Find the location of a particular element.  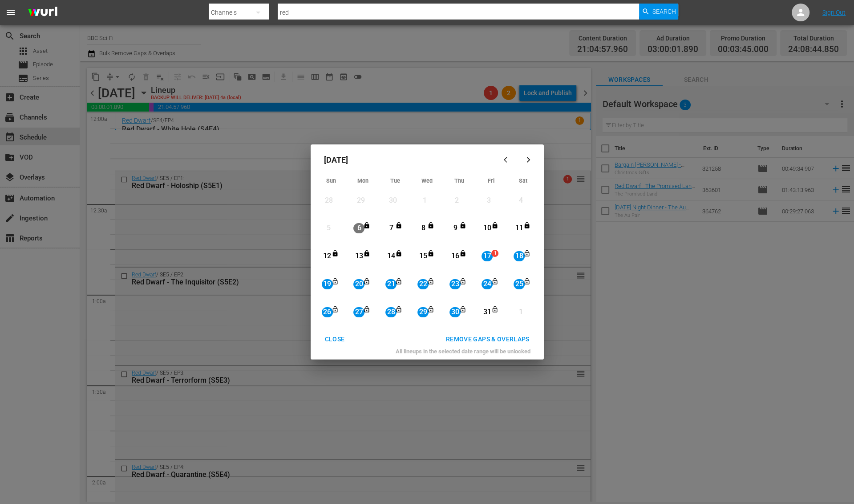

span: Mon is located at coordinates (363, 181).